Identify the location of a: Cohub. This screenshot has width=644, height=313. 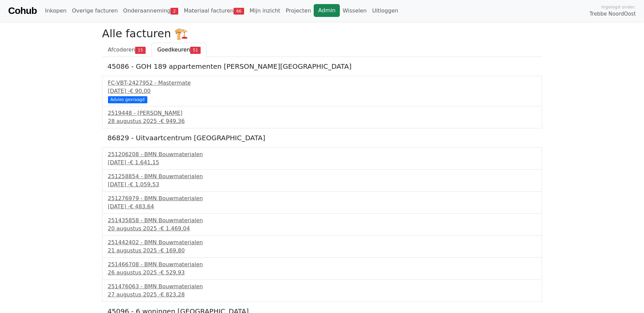
(22, 11).